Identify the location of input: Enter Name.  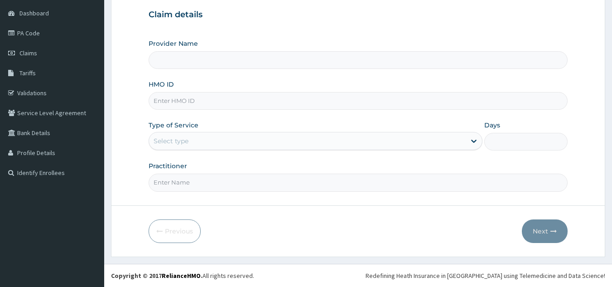
(358, 182).